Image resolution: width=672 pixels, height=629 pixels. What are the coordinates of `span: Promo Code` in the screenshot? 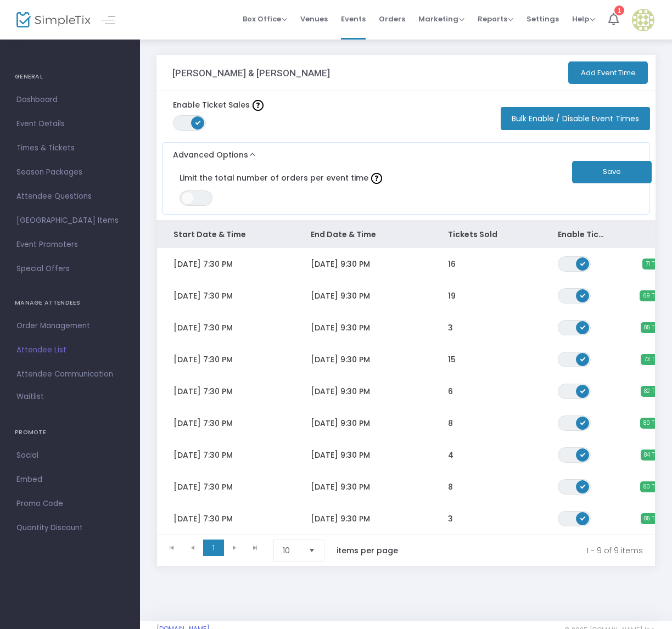 It's located at (70, 503).